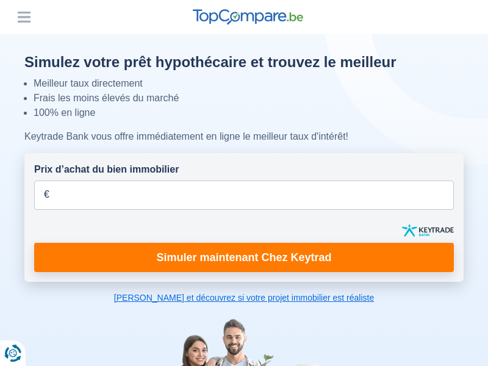 The width and height of the screenshot is (488, 366). Describe the element at coordinates (248, 17) in the screenshot. I see `img: TopCompare` at that location.